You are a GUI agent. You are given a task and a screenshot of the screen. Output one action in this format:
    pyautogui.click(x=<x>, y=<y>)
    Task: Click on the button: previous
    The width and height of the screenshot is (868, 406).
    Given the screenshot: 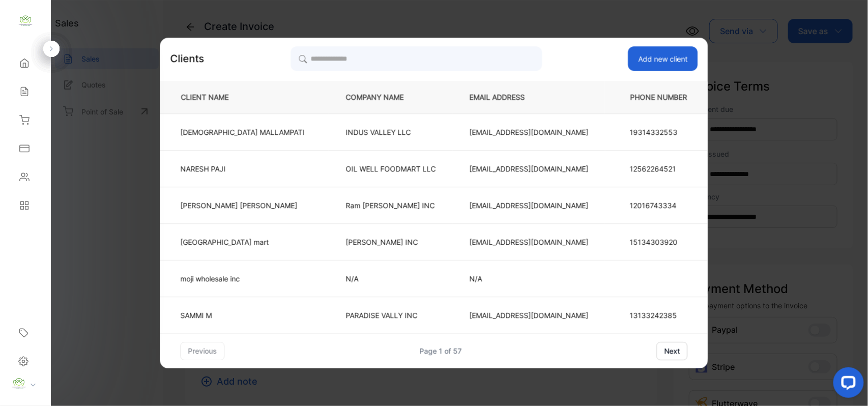 What is the action you would take?
    pyautogui.click(x=203, y=351)
    